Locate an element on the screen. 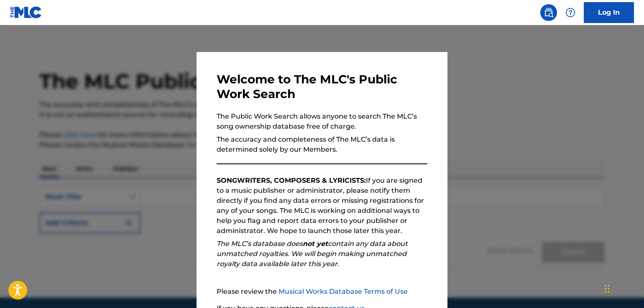 This screenshot has width=644, height=308. h3: Welcome to The MLC's Public Work Search is located at coordinates (322, 87).